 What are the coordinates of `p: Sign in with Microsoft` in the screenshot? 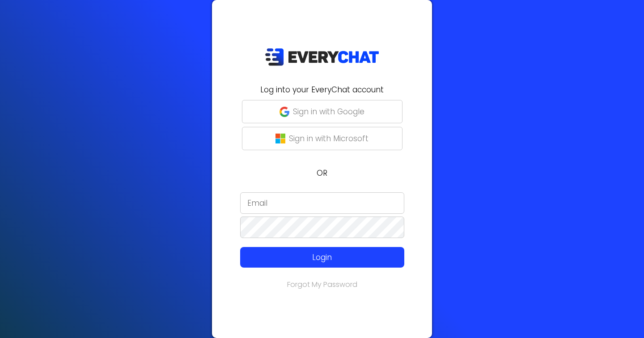 It's located at (329, 138).